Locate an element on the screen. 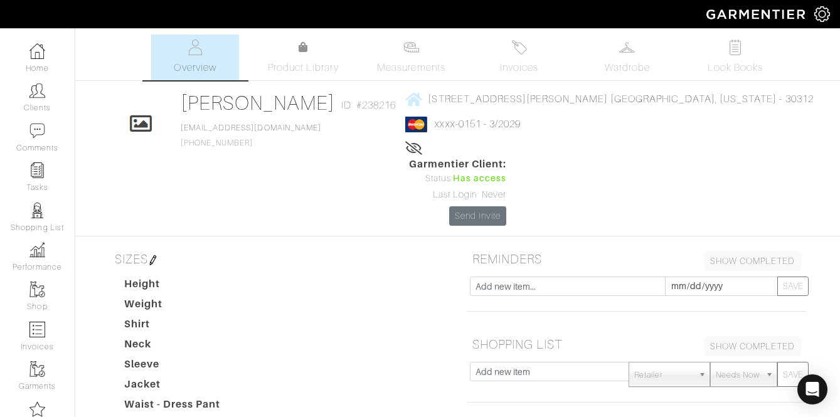 The height and width of the screenshot is (417, 840). span: Product Library is located at coordinates (303, 68).